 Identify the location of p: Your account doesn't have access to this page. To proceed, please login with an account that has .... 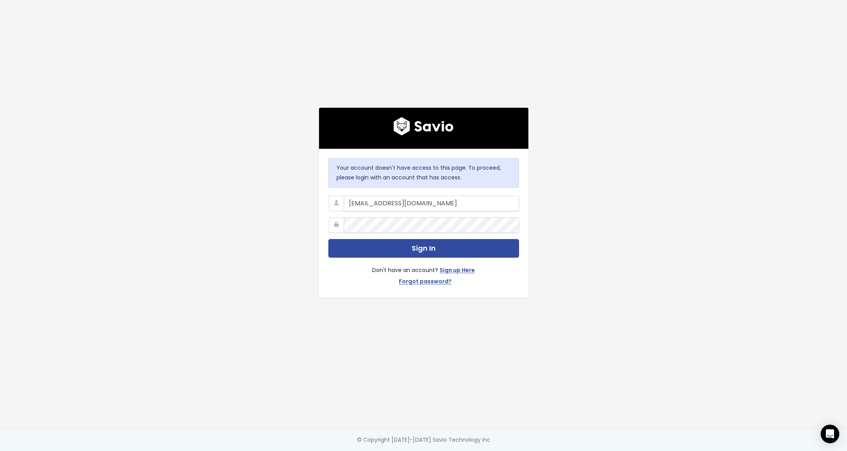
(424, 173).